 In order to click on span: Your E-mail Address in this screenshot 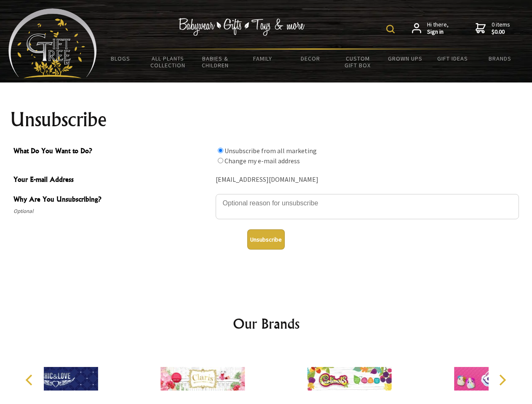, I will do `click(112, 180)`.